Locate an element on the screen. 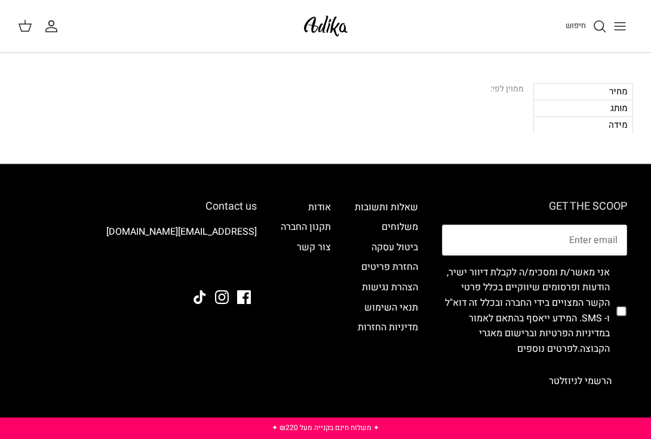 This screenshot has height=439, width=651. a: אודות is located at coordinates (319, 207).